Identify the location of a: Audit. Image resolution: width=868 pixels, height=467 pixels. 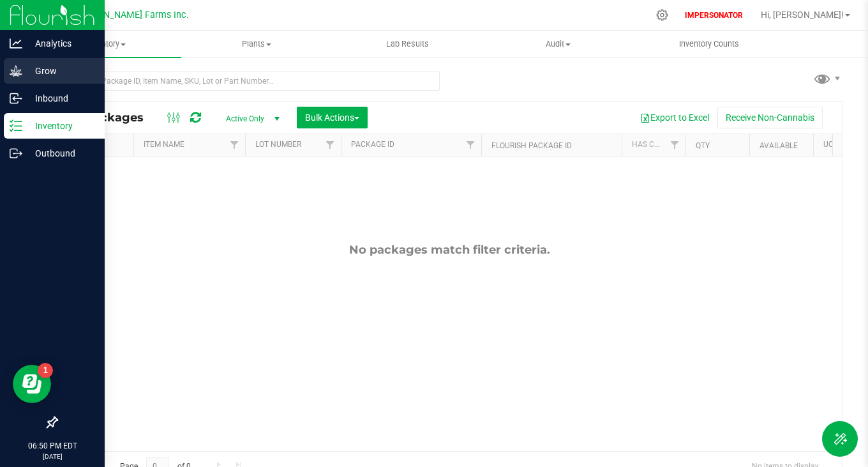
(558, 44).